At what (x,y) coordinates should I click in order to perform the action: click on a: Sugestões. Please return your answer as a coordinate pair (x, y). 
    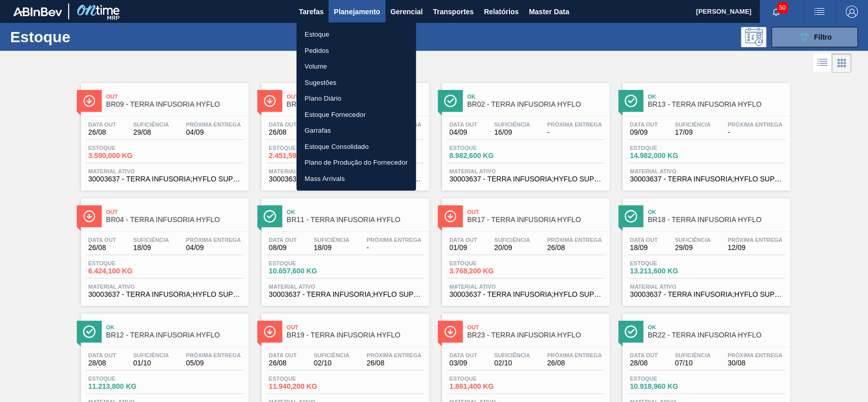
    Looking at the image, I should click on (356, 83).